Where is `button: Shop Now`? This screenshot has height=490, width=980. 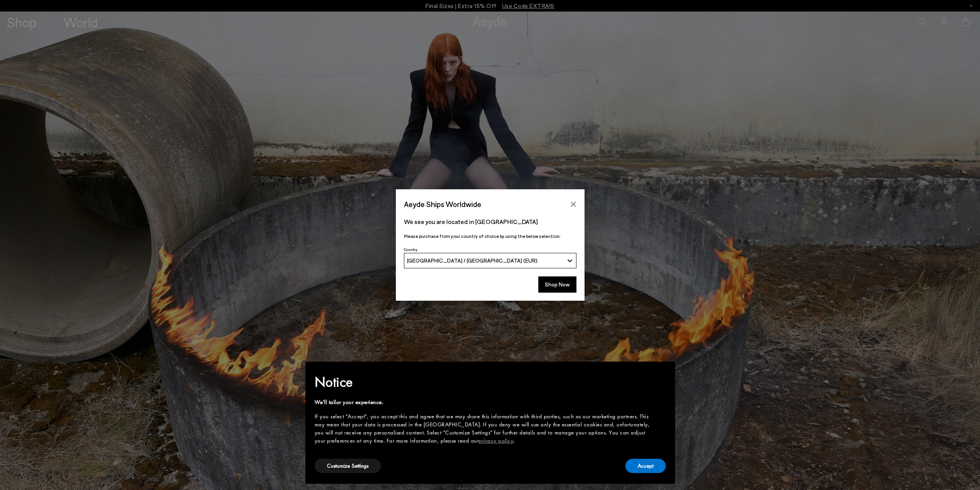 button: Shop Now is located at coordinates (557, 285).